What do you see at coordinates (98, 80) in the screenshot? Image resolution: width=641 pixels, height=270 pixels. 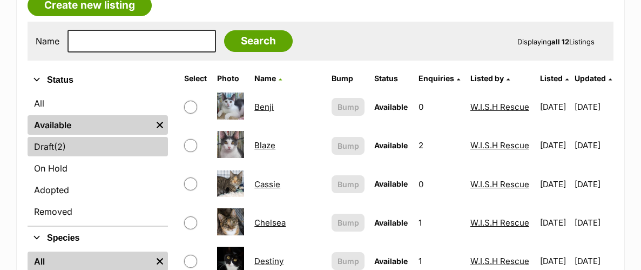 I see `button: Status` at bounding box center [98, 80].